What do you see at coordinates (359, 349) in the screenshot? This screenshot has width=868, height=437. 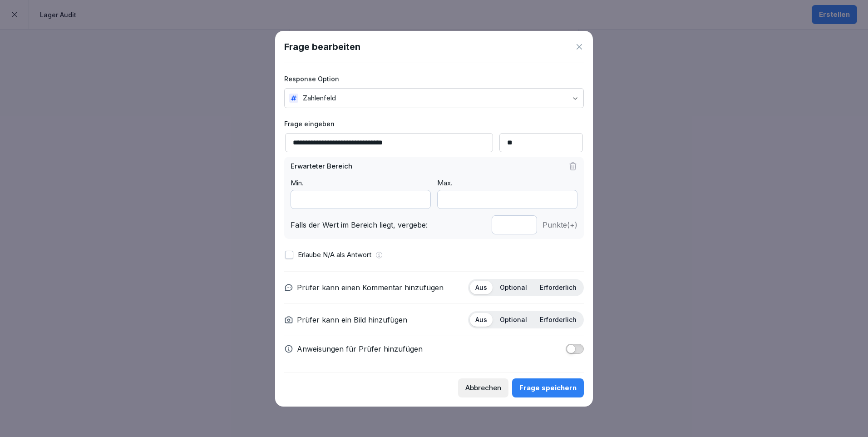 I see `p: Anweisungen für Prüfer hinzufügen` at bounding box center [359, 349].